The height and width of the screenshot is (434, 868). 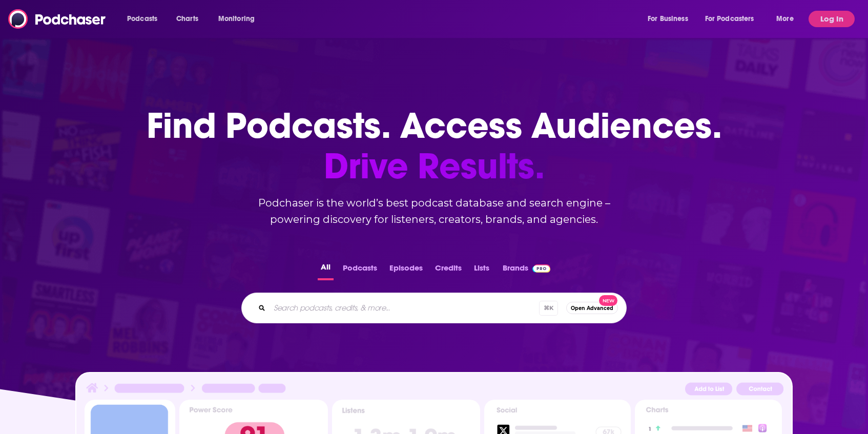 What do you see at coordinates (57, 19) in the screenshot?
I see `a: Podchaser - Follow, Share and Rate Podcasts` at bounding box center [57, 19].